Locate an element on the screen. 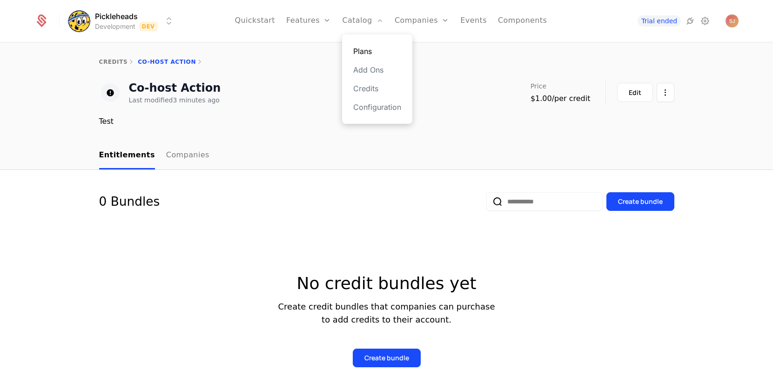 The height and width of the screenshot is (391, 773). h1: Co-host Action is located at coordinates (175, 88).